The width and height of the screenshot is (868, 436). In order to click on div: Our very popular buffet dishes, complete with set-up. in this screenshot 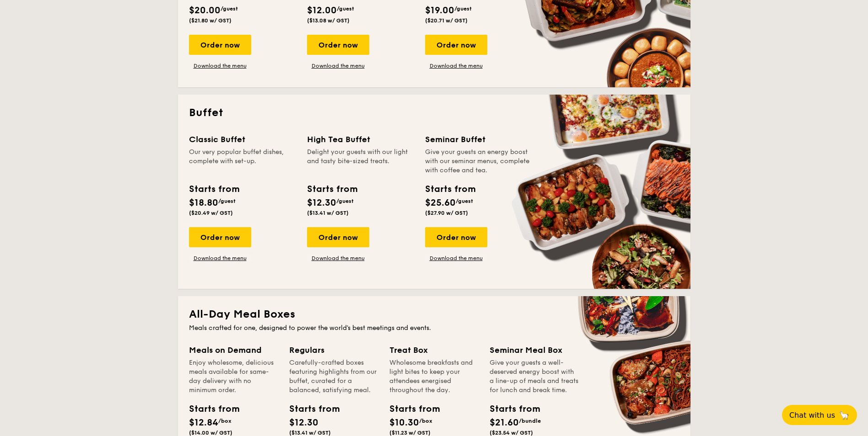, I will do `click(242, 162)`.